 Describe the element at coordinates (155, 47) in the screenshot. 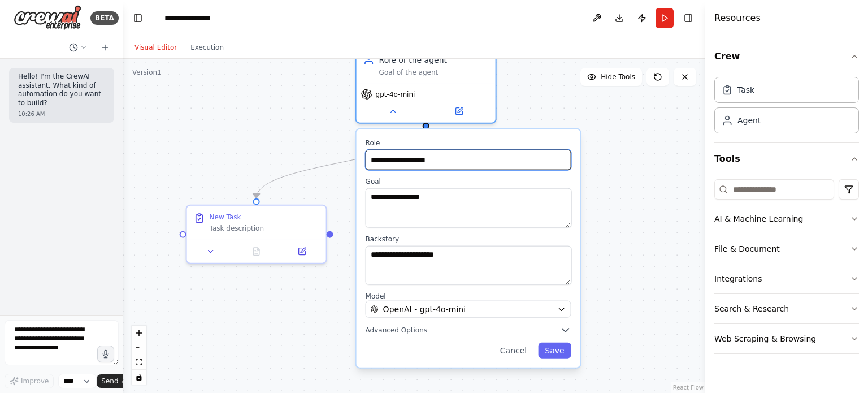

I see `button: Visual Editor` at that location.